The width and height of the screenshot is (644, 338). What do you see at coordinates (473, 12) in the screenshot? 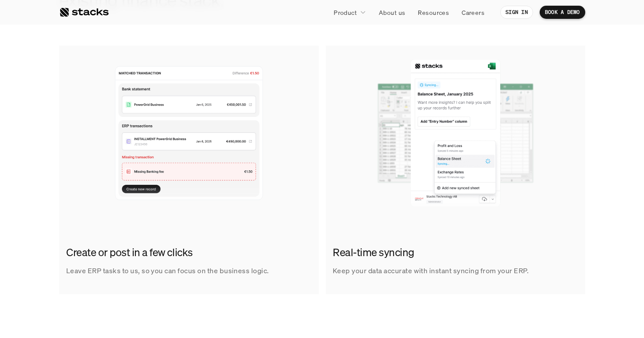
I see `a: Careers` at bounding box center [473, 12].